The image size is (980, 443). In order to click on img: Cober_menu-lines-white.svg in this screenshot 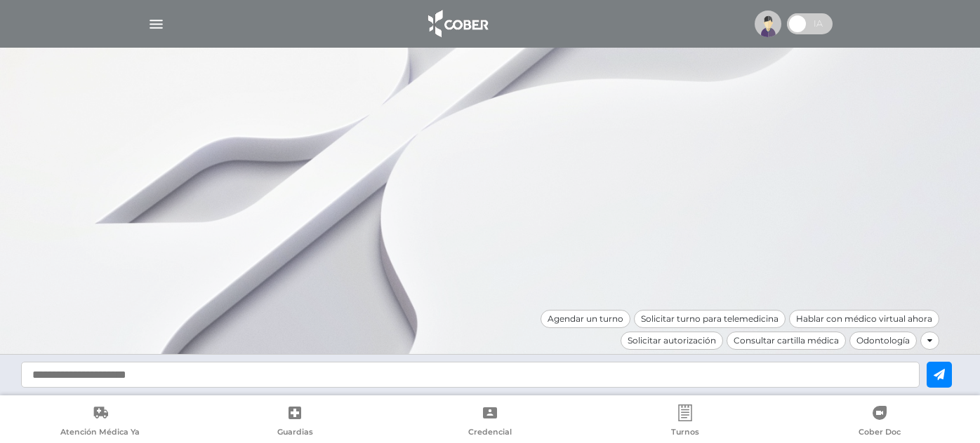, I will do `click(156, 24)`.